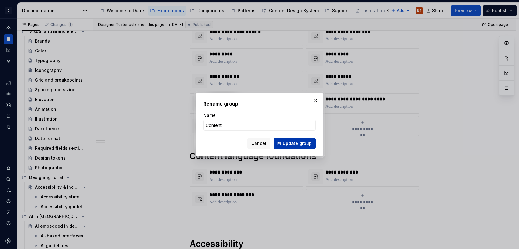  Describe the element at coordinates (209, 115) in the screenshot. I see `label: Name` at that location.